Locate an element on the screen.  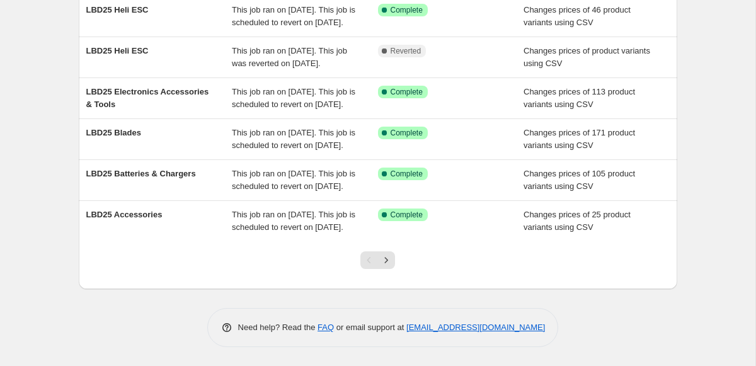
span: LBD25 Electronics Accessories & Tools is located at coordinates (148, 98).